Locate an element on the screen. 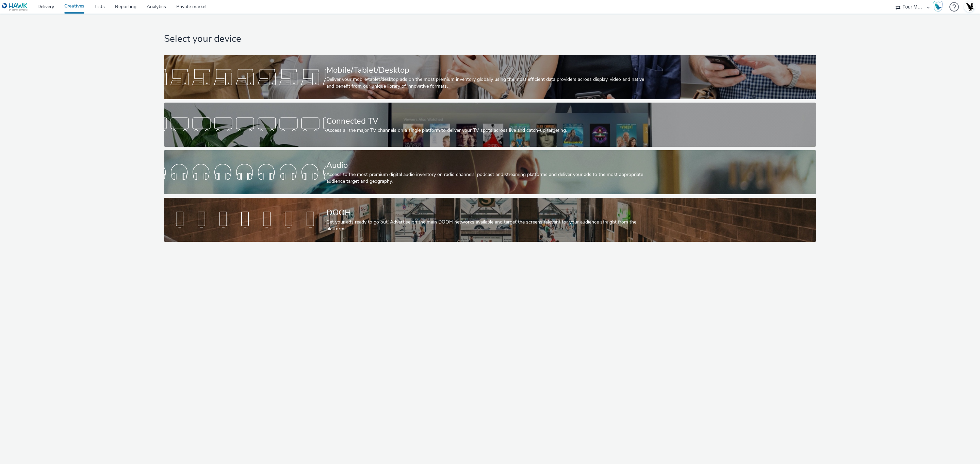 The height and width of the screenshot is (464, 980). div: Access to the most premium digital audio inventory on radio channels, podcast and streaming platf... is located at coordinates (488, 179).